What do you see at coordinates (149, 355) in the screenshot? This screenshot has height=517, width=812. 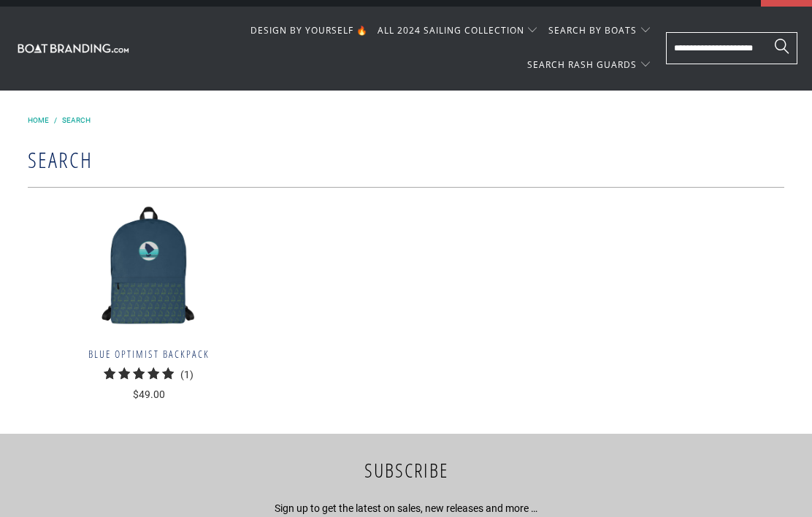 I see `span: Blue Optimist Backpack` at bounding box center [149, 355].